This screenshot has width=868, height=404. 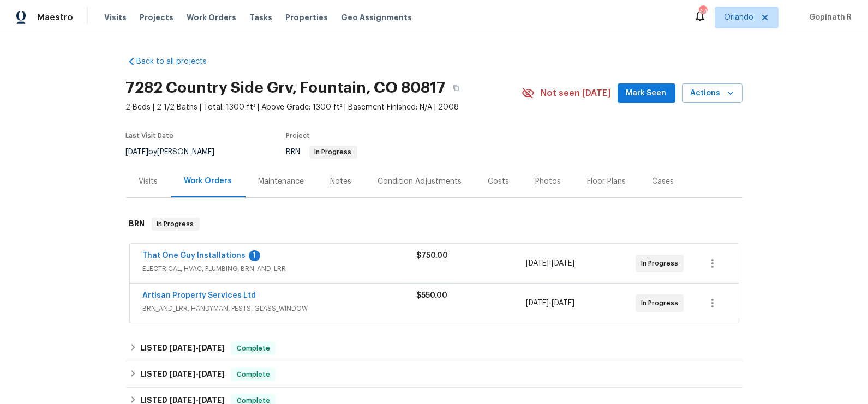 What do you see at coordinates (647, 93) in the screenshot?
I see `span: Mark Seen` at bounding box center [647, 93].